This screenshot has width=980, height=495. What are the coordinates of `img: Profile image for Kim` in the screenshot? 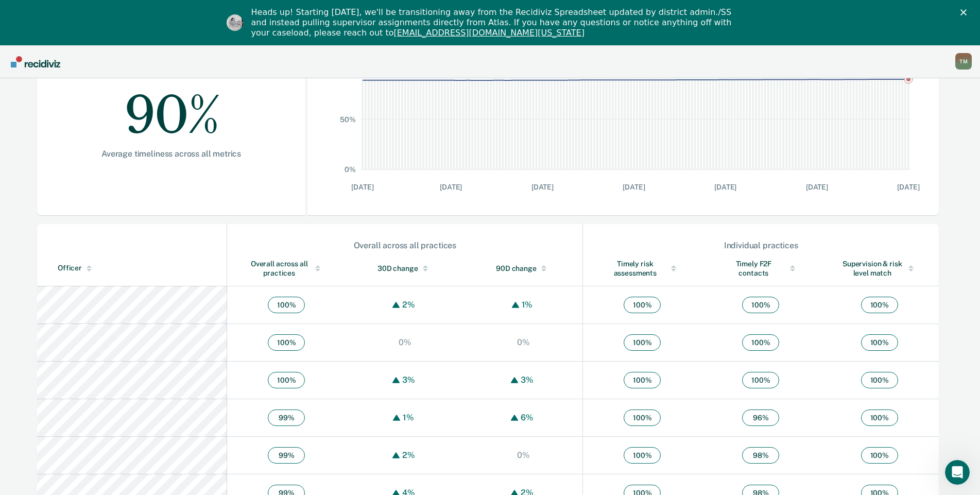 It's located at (235, 23).